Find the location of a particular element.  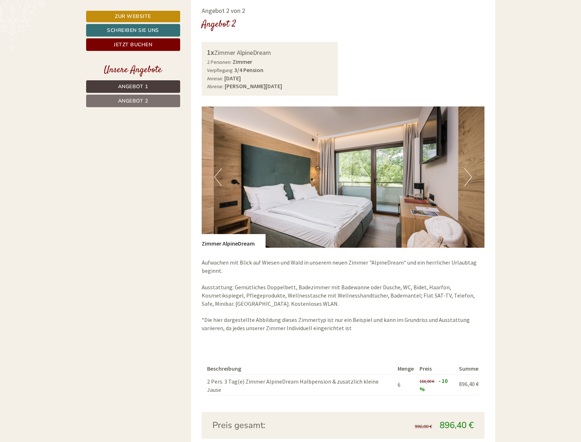

span: - 10 % is located at coordinates (433, 385).